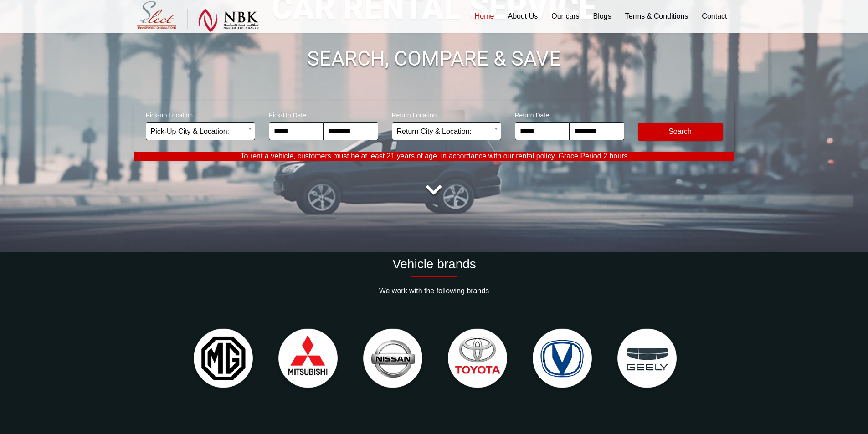  What do you see at coordinates (324, 114) in the screenshot?
I see `span: Pick-Up Date` at bounding box center [324, 114].